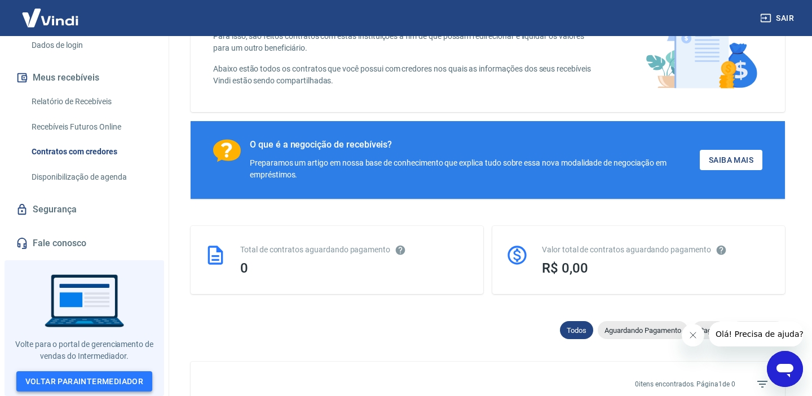  I want to click on a: Fale conosco, so click(84, 244).